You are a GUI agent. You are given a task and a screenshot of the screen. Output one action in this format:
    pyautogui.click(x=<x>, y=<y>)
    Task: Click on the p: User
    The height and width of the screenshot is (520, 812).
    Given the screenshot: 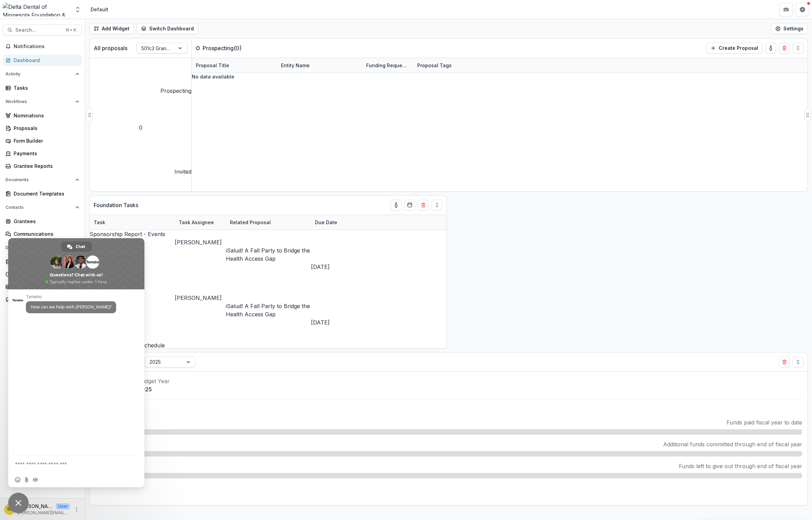 What is the action you would take?
    pyautogui.click(x=63, y=506)
    